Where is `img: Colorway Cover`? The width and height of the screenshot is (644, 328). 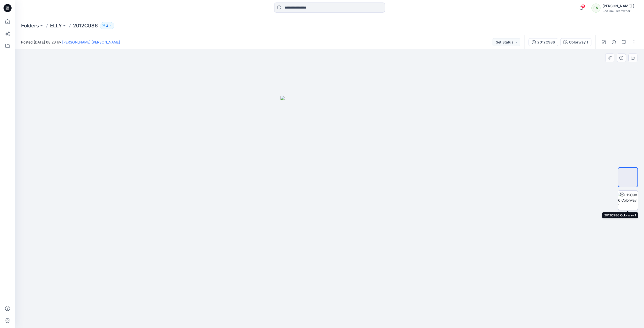 img: Colorway Cover is located at coordinates (628, 177).